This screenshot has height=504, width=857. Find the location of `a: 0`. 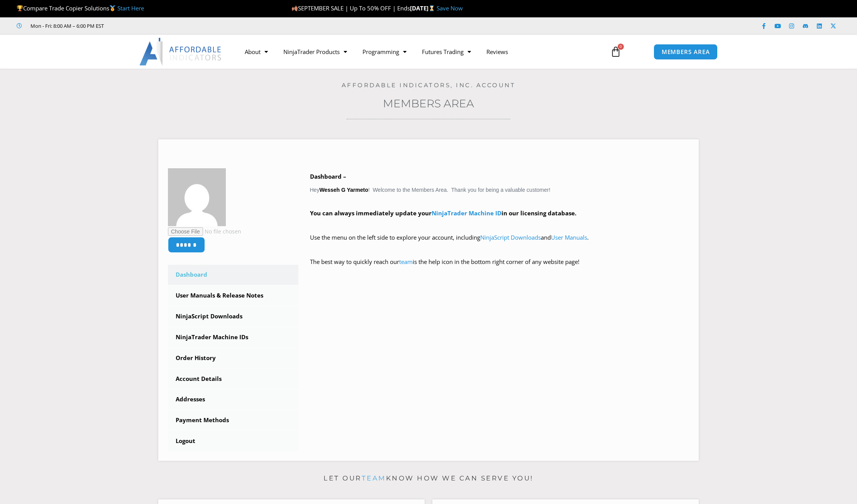

a: 0 is located at coordinates (616, 51).